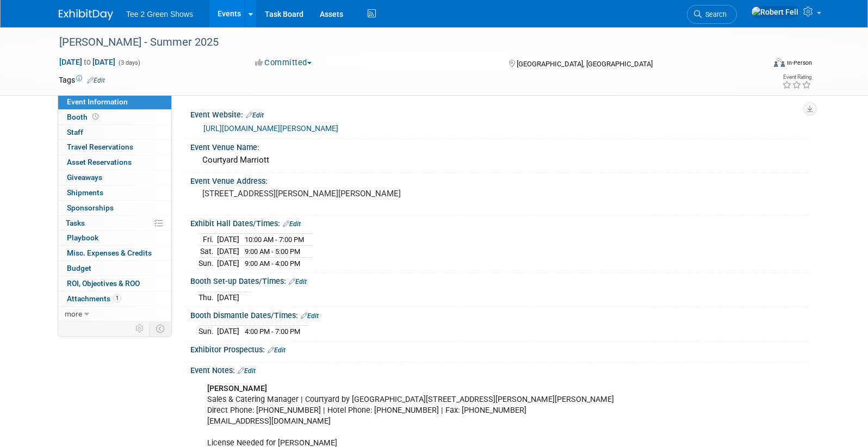 Image resolution: width=868 pixels, height=447 pixels. I want to click on div: Event Venue Name:, so click(500, 145).